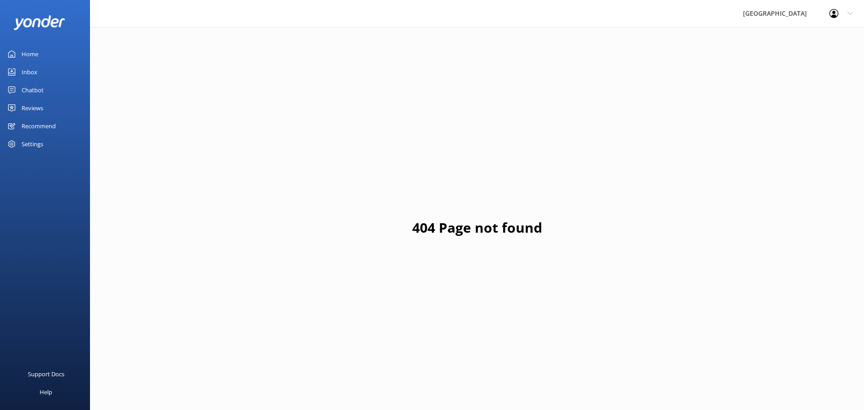 Image resolution: width=864 pixels, height=410 pixels. What do you see at coordinates (29, 72) in the screenshot?
I see `div: Inbox` at bounding box center [29, 72].